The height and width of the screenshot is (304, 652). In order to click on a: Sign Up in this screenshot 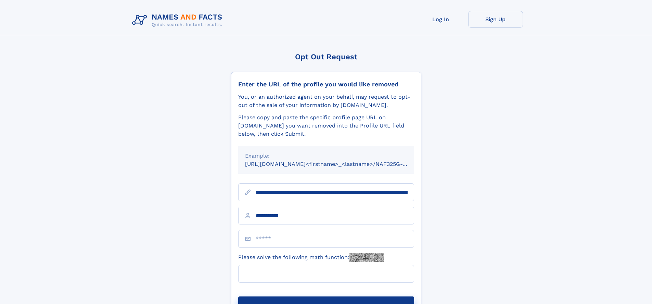, I will do `click(496, 19)`.